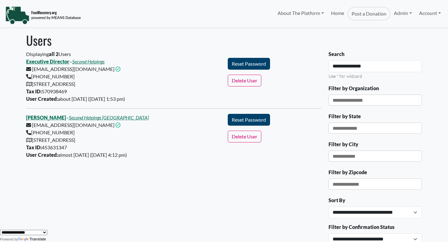 The image size is (448, 242). I want to click on label: Filter by Organization, so click(354, 88).